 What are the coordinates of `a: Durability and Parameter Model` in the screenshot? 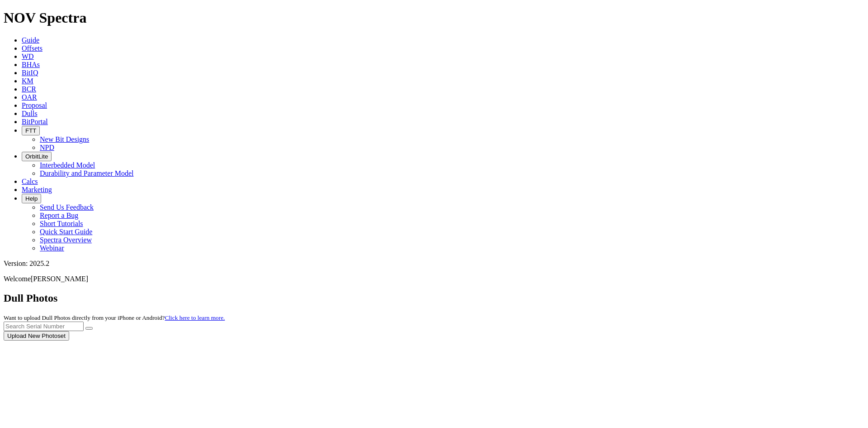 It's located at (87, 173).